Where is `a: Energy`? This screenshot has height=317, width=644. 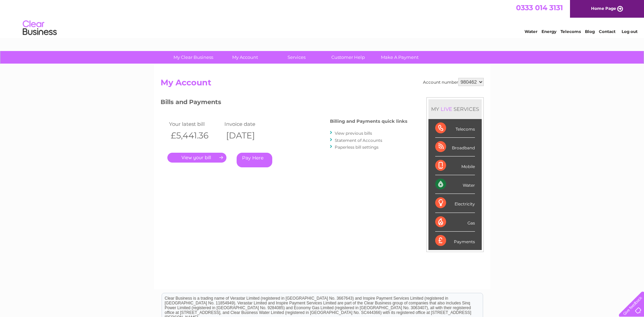
a: Energy is located at coordinates (549, 32).